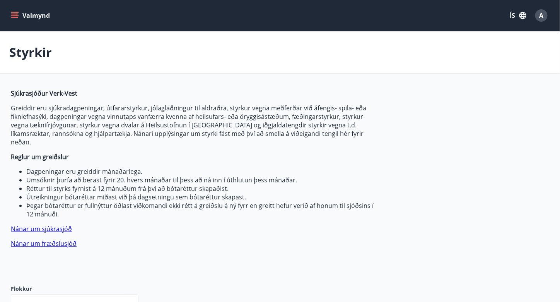 The image size is (560, 302). What do you see at coordinates (201, 171) in the screenshot?
I see `li: Dagpeningar eru greiddir mánaðarlega.` at bounding box center [201, 171].